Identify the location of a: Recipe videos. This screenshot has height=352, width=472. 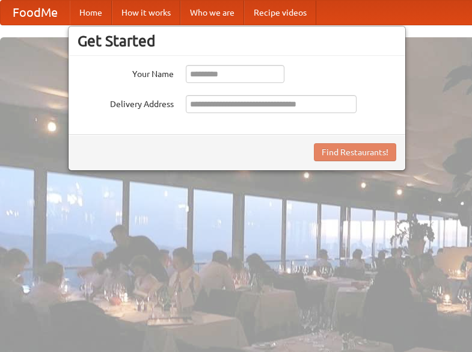
(280, 13).